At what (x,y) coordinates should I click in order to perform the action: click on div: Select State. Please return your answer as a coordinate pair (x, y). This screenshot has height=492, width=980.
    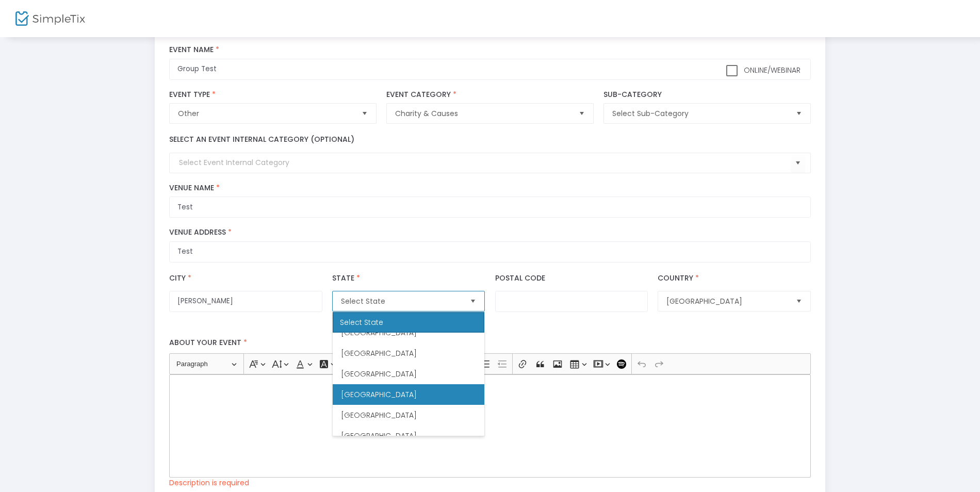
    Looking at the image, I should click on (408, 322).